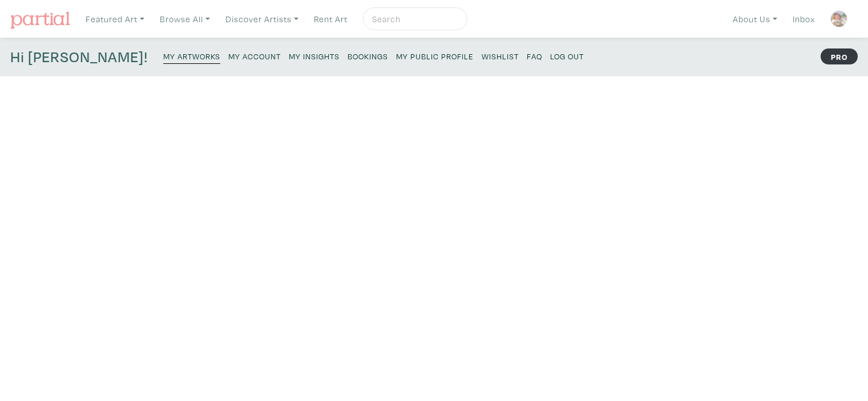  Describe the element at coordinates (500, 55) in the screenshot. I see `a: Wishlist` at that location.